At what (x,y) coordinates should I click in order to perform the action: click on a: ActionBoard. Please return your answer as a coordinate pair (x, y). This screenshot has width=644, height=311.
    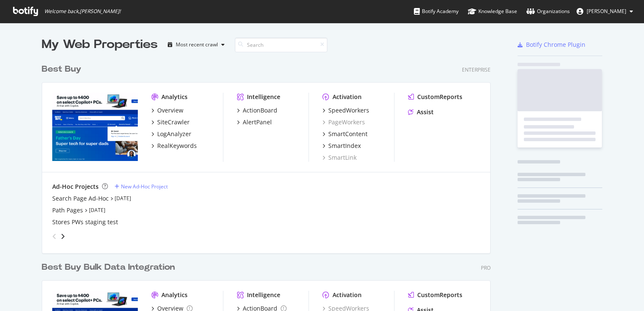
    Looking at the image, I should click on (257, 110).